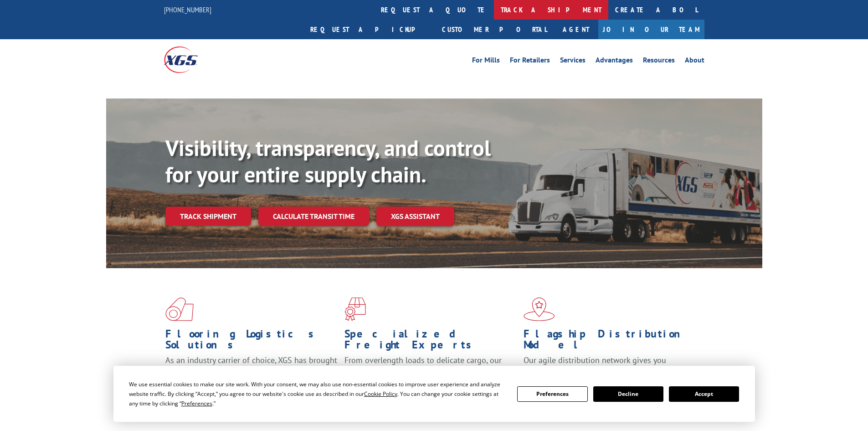 This screenshot has height=431, width=868. I want to click on h1: Specialized Freight Experts, so click(431, 342).